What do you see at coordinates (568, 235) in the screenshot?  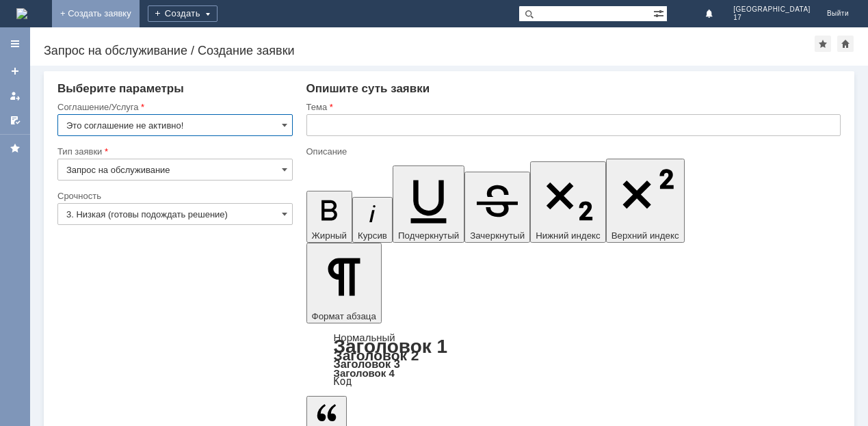 I see `span: Нижний индекс` at bounding box center [568, 235].